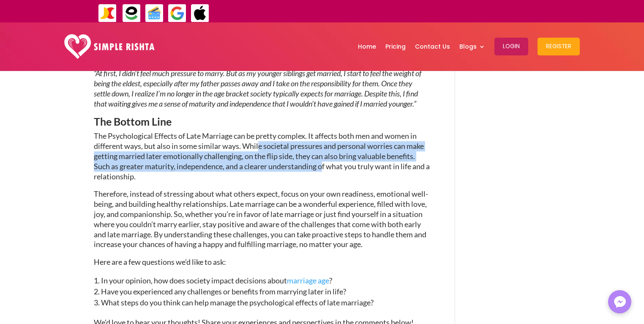 Image resolution: width=644 pixels, height=324 pixels. What do you see at coordinates (262, 156) in the screenshot?
I see `span: The Psychological Effects of Late Marriage can be pretty complex. It affects both men and women i...` at bounding box center [262, 156].